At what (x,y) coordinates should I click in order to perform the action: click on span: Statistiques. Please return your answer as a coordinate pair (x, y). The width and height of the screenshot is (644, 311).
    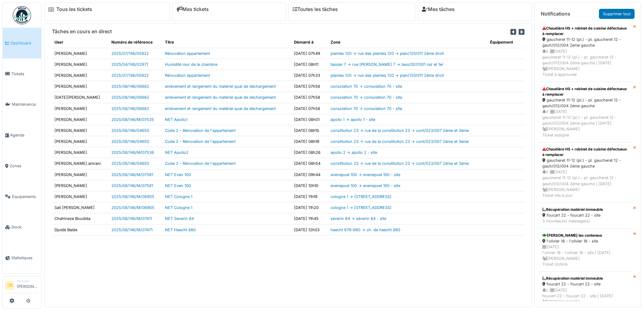
    Looking at the image, I should click on (25, 258).